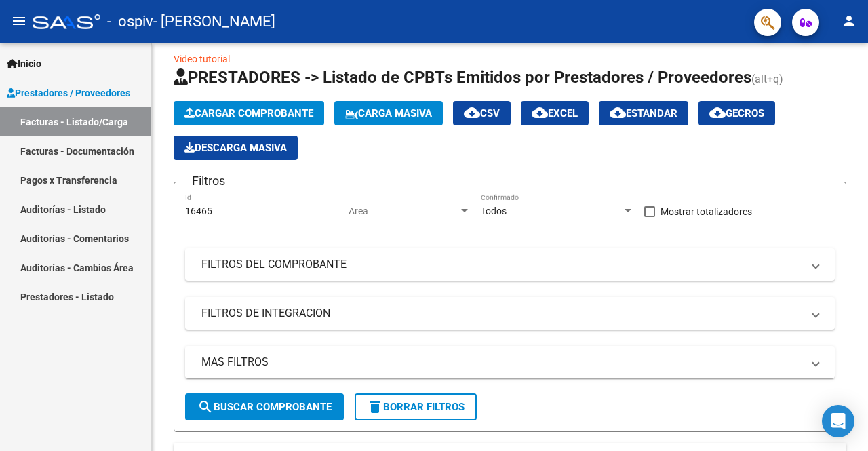  I want to click on mat-panel-title: FILTROS DEL COMPROBANTE, so click(502, 264).